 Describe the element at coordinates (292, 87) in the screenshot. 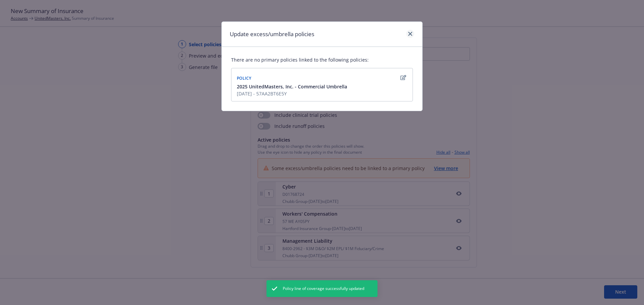

I see `button: 2025 UnitedMasters, Inc. - Commercial Umbrella` at that location.